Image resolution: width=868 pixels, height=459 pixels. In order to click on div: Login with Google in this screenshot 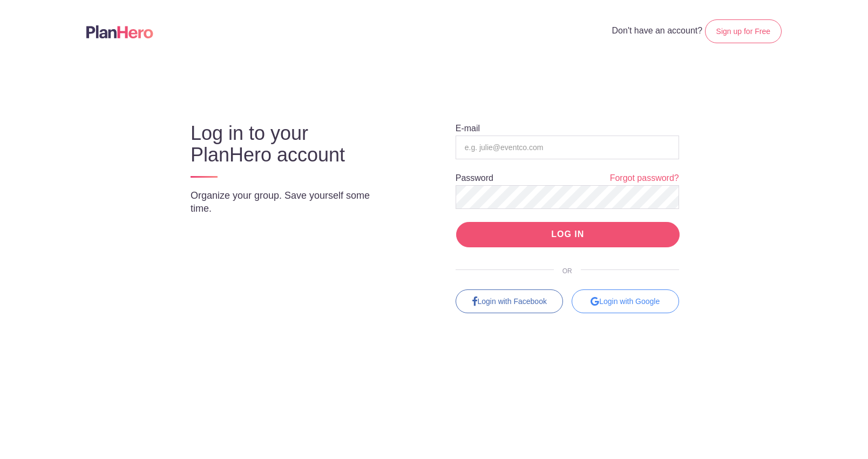, I will do `click(625, 301)`.